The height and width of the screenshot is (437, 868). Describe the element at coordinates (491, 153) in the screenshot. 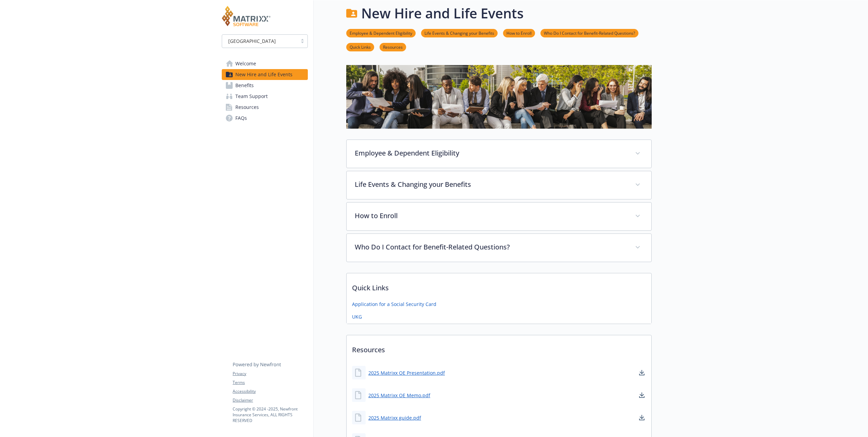

I see `p: Employee & Dependent Eligibility` at that location.